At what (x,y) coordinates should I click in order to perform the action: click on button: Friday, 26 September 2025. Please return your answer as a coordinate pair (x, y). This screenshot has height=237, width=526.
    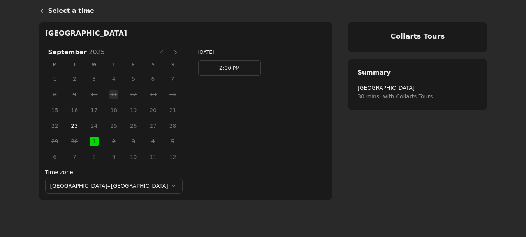
    Looking at the image, I should click on (134, 125).